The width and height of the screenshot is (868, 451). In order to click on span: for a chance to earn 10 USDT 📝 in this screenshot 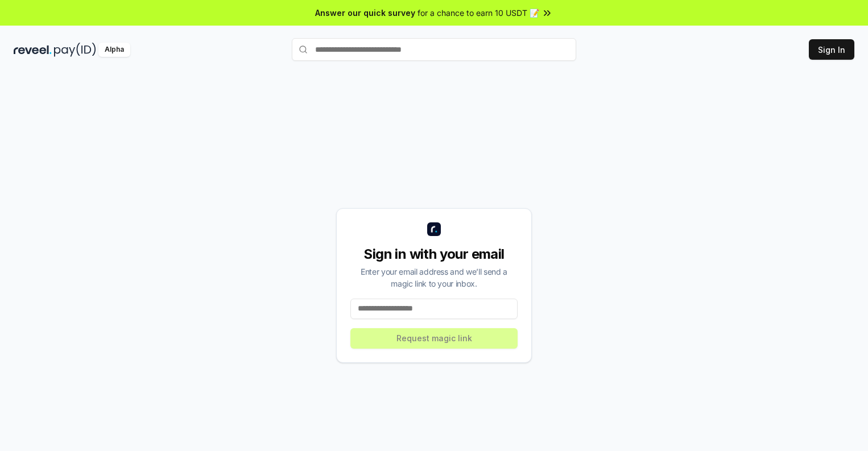, I will do `click(478, 12)`.